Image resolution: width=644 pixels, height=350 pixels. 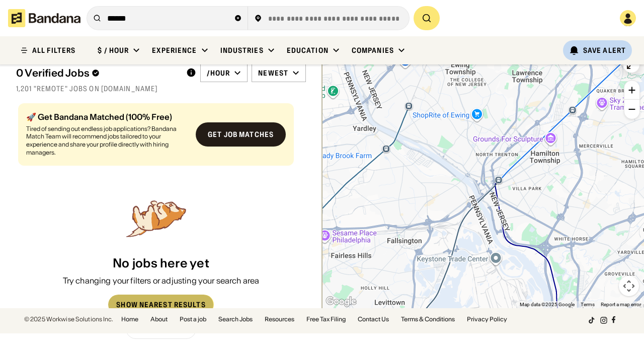 What do you see at coordinates (604, 51) in the screenshot?
I see `div: Save Alert` at bounding box center [604, 51].